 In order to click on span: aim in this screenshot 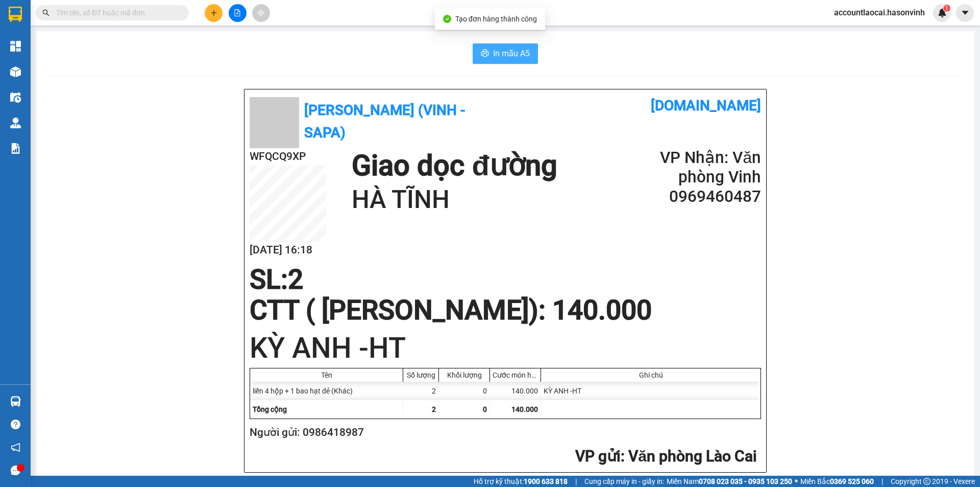, I will do `click(261, 13)`.